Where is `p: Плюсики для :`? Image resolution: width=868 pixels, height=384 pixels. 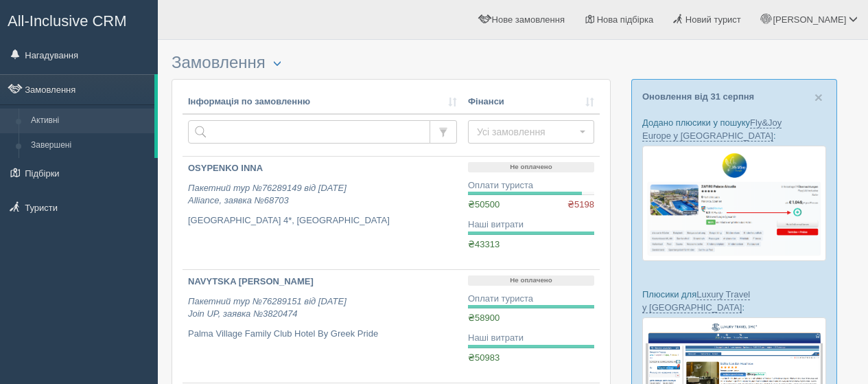 p: Плюсики для : is located at coordinates (734, 301).